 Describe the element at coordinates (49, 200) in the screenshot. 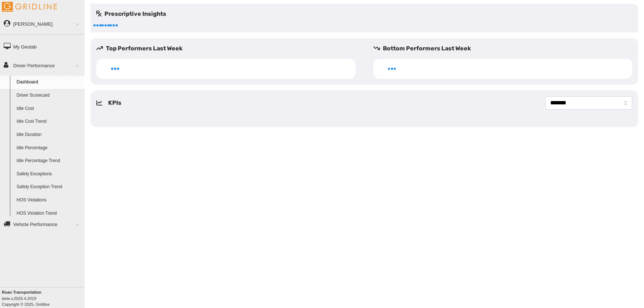

I see `a: HOS Violations` at that location.